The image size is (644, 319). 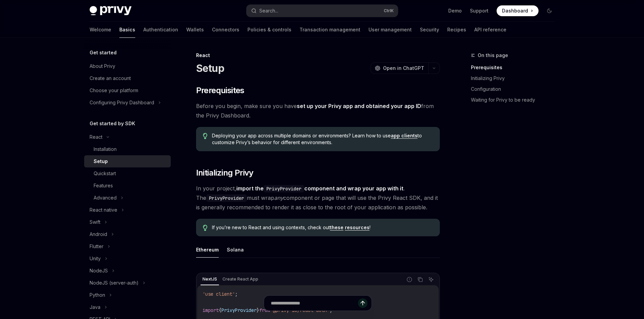 I want to click on span: Before you begin, make sure you have from the Privy Dashboard., so click(x=318, y=111).